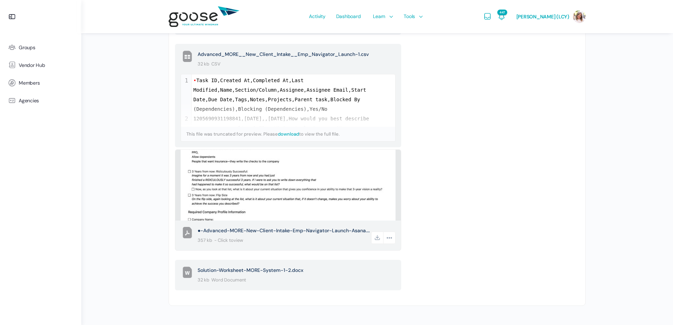 The width and height of the screenshot is (673, 325). What do you see at coordinates (41, 47) in the screenshot?
I see `a: Groups` at bounding box center [41, 47].